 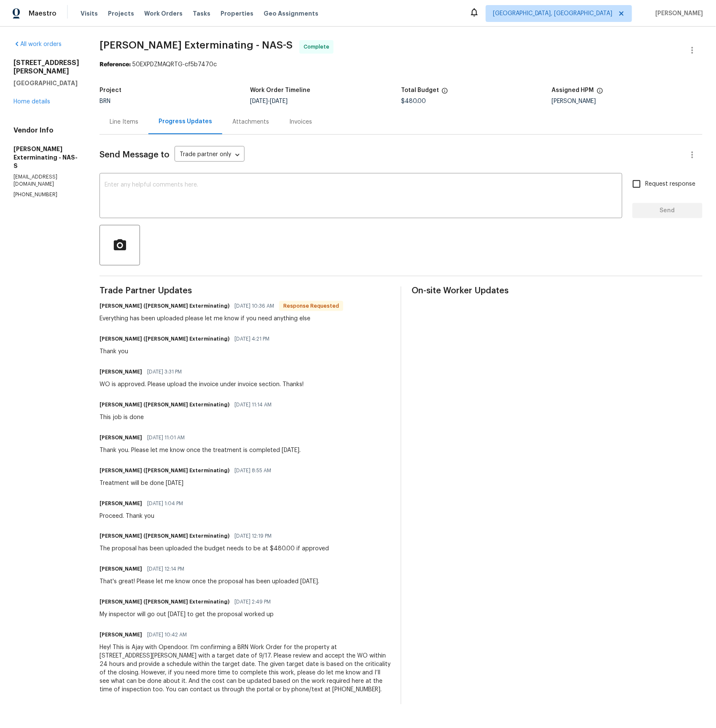 What do you see at coordinates (202, 384) in the screenshot?
I see `div: WO is approved. Please upload the invoice under invoice section. Thanks!` at bounding box center [202, 384].